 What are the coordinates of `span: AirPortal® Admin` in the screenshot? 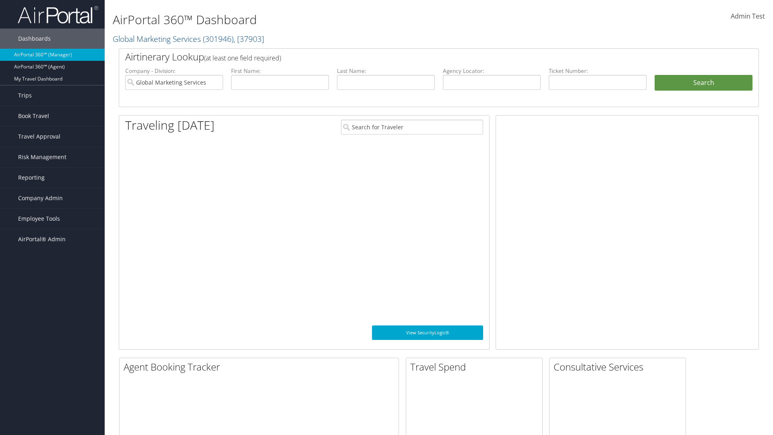 It's located at (42, 239).